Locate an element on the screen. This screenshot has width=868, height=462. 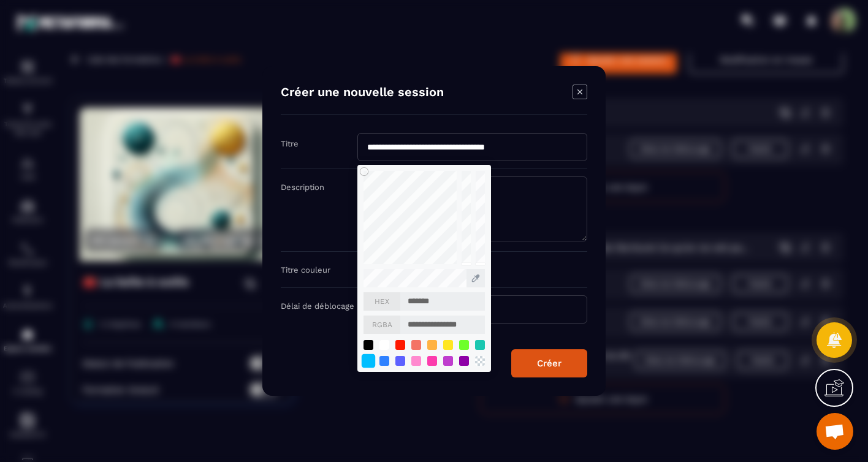
label: Description is located at coordinates (302, 187).